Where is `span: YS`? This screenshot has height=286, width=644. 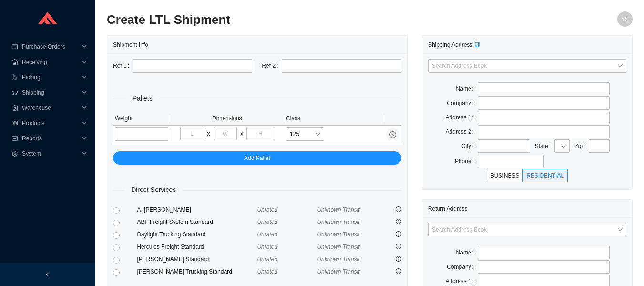
span: YS is located at coordinates (625, 19).